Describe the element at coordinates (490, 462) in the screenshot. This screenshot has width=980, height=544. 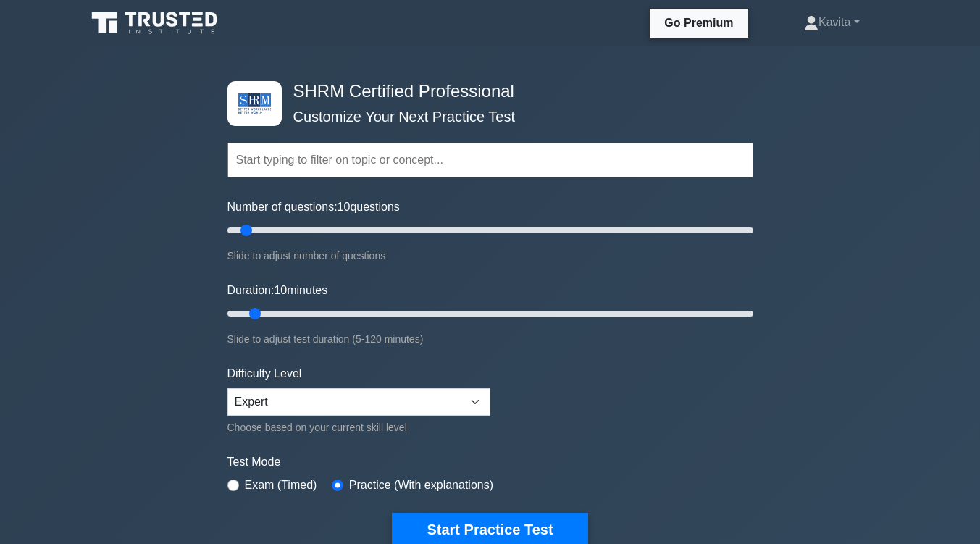
I see `label: Test Mode` at that location.